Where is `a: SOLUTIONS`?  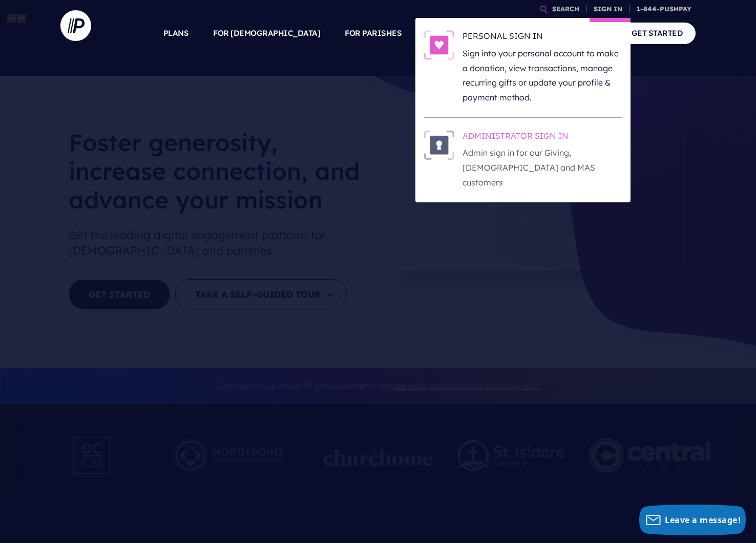
a: SOLUTIONS is located at coordinates (448, 33).